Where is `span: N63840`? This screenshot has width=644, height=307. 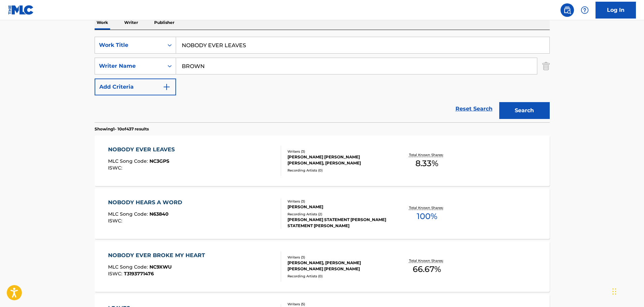 span: N63840 is located at coordinates (159, 214).